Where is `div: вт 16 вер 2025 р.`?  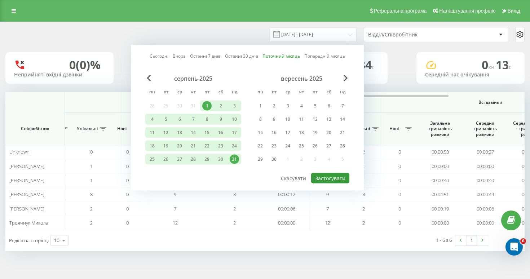 div: вт 16 вер 2025 р. is located at coordinates (274, 133).